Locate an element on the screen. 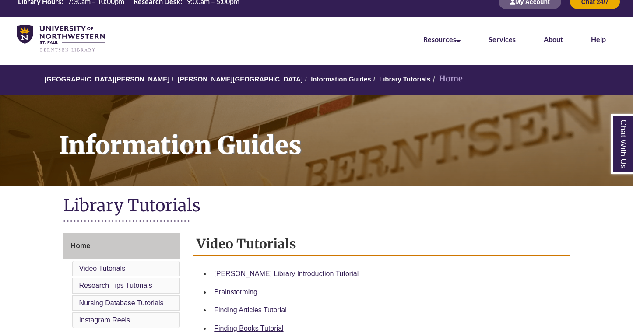 The height and width of the screenshot is (336, 633). a: Information Guides is located at coordinates (341, 79).